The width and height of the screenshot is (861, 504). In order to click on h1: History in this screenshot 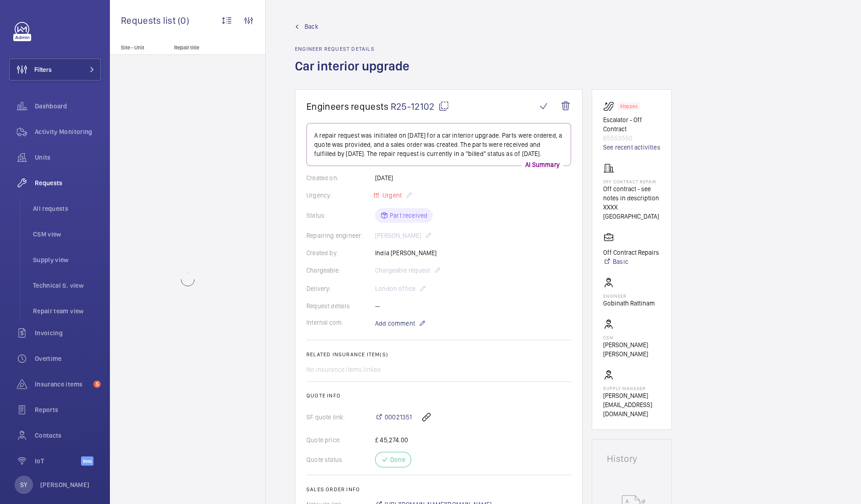, I will do `click(632, 459)`.